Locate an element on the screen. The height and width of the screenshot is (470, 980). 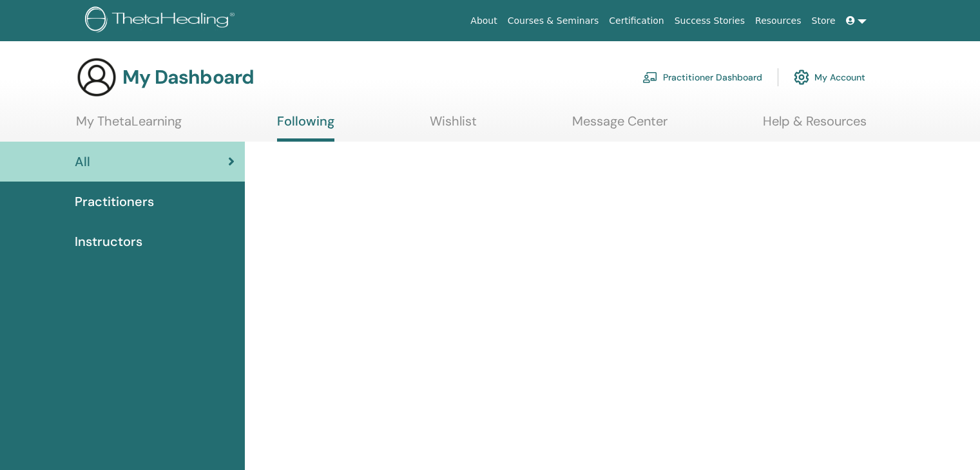
a: Wishlist is located at coordinates (453, 126).